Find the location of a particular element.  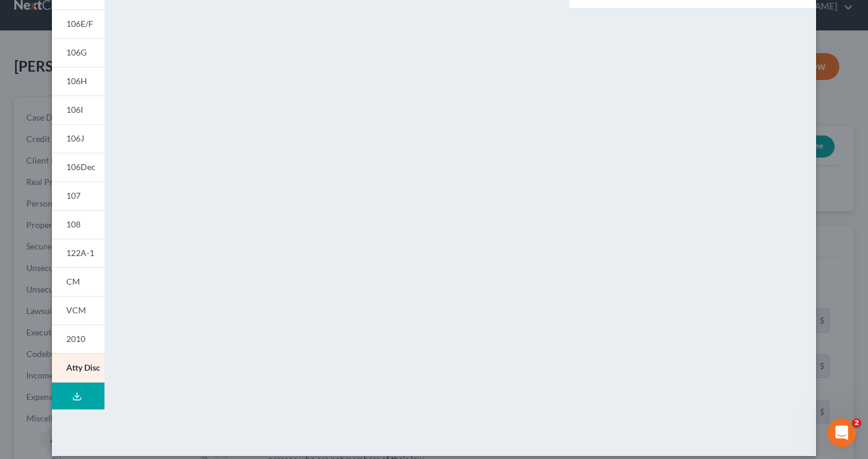

span: 106G is located at coordinates (77, 52).